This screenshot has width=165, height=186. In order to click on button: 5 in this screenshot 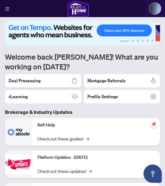, I will do `click(148, 41)`.